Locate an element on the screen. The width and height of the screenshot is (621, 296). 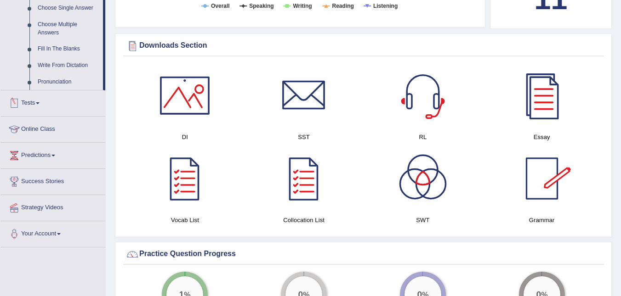
a: Strategy Videos is located at coordinates (53, 207).